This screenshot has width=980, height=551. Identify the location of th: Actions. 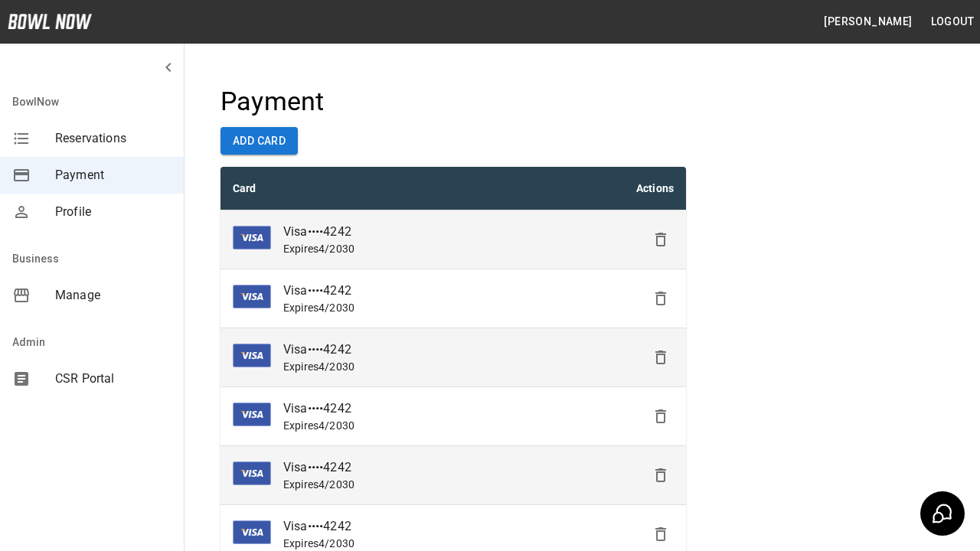
(617, 189).